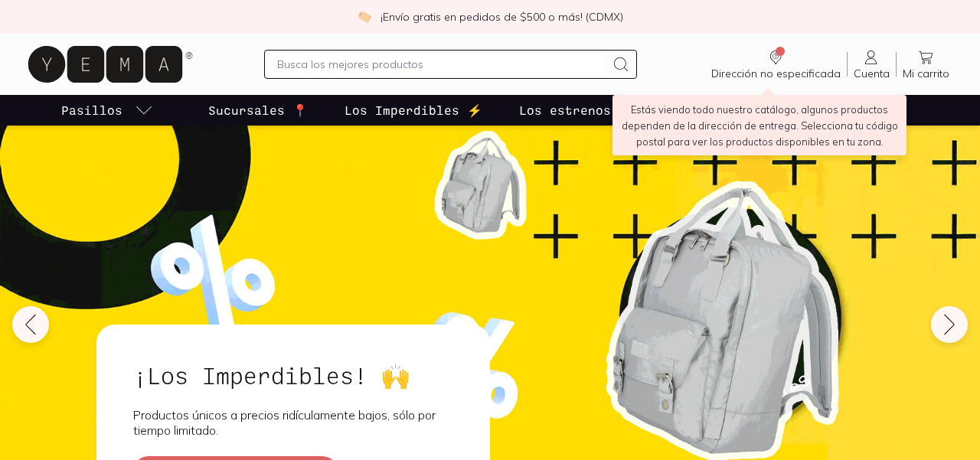  I want to click on span: Mi carrito, so click(926, 74).